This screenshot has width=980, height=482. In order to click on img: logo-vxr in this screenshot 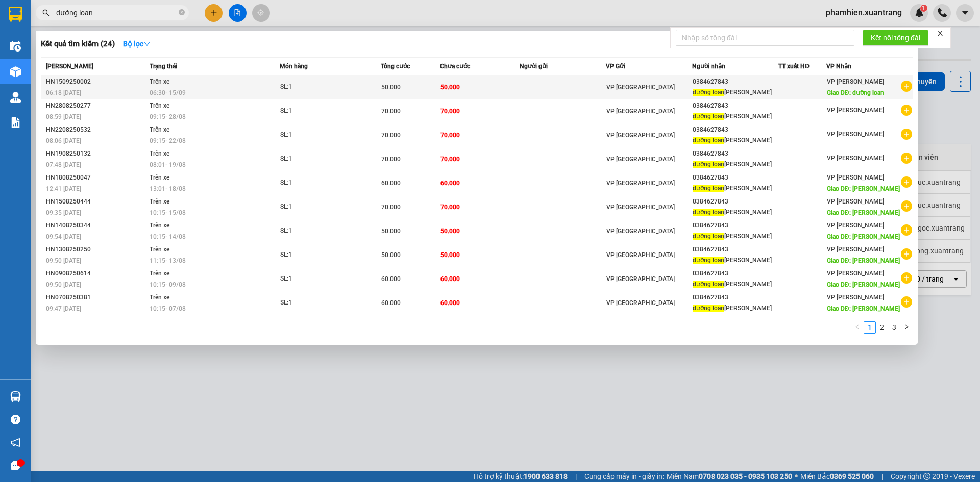, I will do `click(15, 15)`.